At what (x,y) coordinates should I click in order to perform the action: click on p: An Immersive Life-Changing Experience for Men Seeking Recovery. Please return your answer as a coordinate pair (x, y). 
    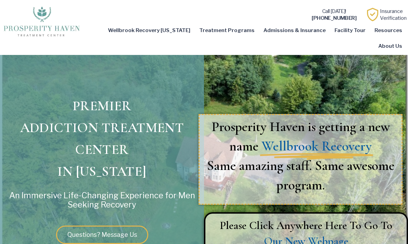
    Looking at the image, I should click on (102, 200).